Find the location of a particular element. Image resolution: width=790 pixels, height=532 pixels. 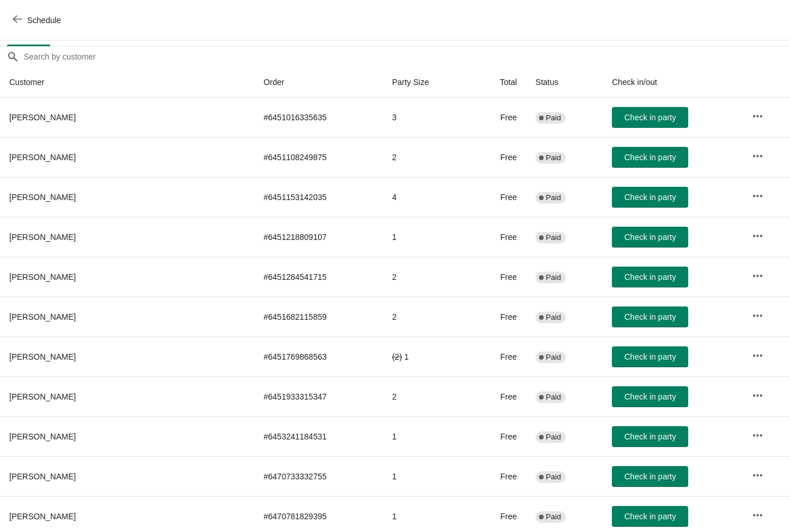

th: Party Size is located at coordinates (427, 82).